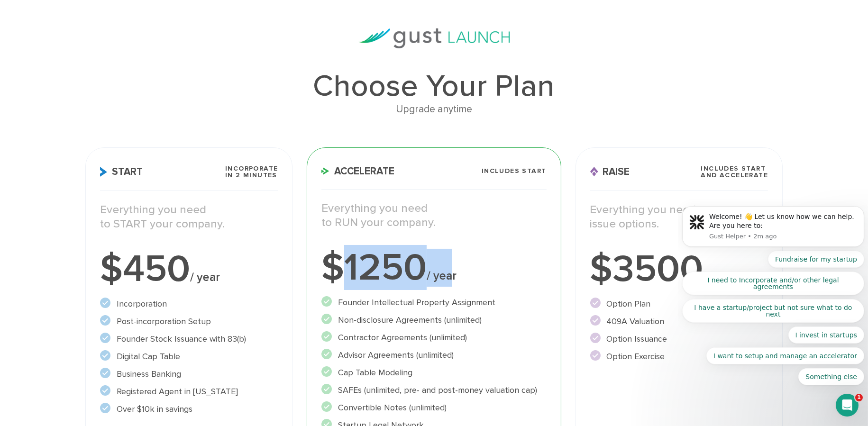 This screenshot has height=426, width=868. Describe the element at coordinates (434, 320) in the screenshot. I see `li: Non-disclosure Agreements (unlimited)` at that location.